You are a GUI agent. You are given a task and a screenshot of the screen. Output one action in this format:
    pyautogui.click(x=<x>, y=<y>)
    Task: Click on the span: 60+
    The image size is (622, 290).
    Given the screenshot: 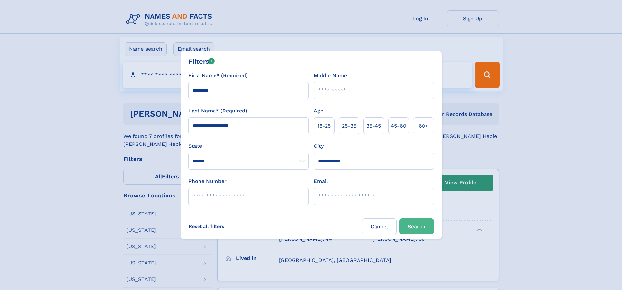 What is the action you would take?
    pyautogui.click(x=424, y=126)
    